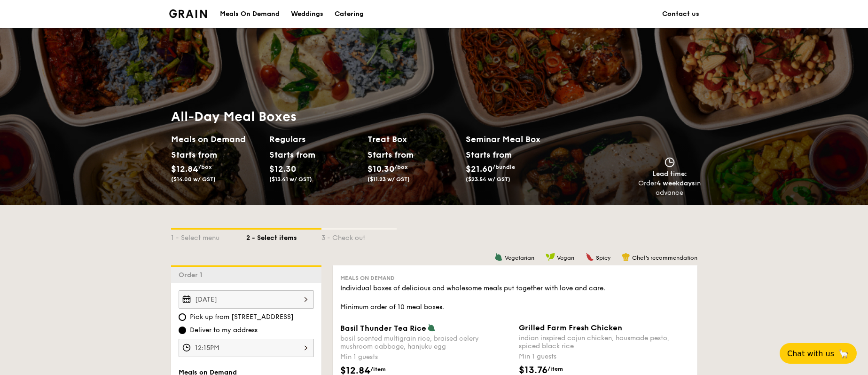 Image resolution: width=868 pixels, height=375 pixels. What do you see at coordinates (565, 258) in the screenshot?
I see `span: Vegan` at bounding box center [565, 258].